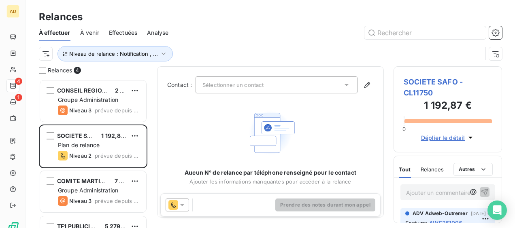  Describe the element at coordinates (123, 33) in the screenshot. I see `span: Effectuées` at that location.